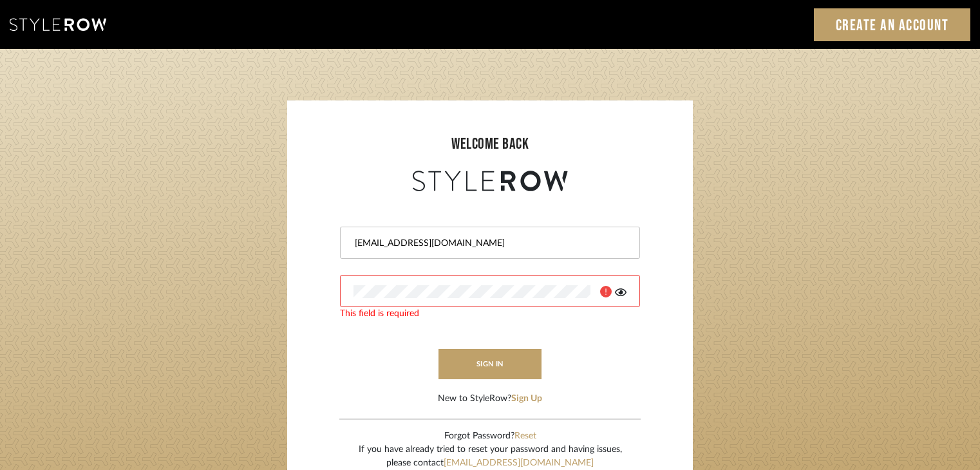  I want to click on a: Create an Account, so click(893, 24).